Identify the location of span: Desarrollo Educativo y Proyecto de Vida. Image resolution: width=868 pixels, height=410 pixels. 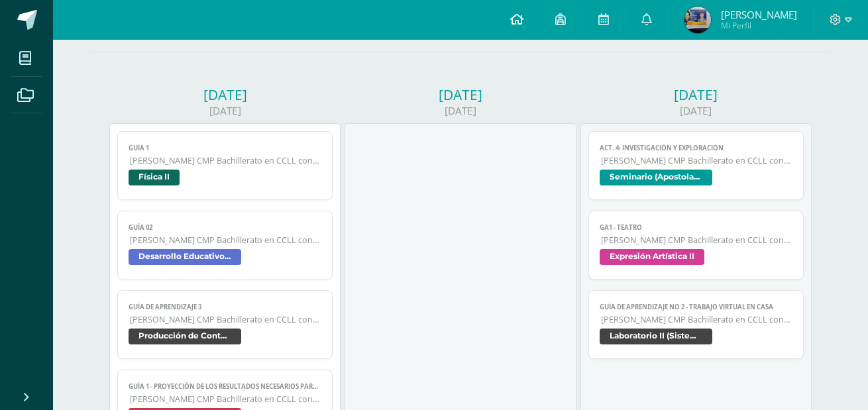
(185, 257).